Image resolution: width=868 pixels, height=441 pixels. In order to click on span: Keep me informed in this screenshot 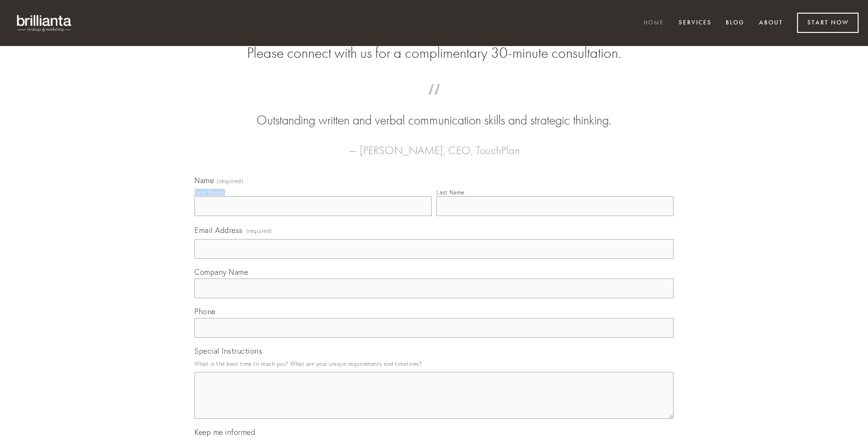, I will do `click(224, 433)`.